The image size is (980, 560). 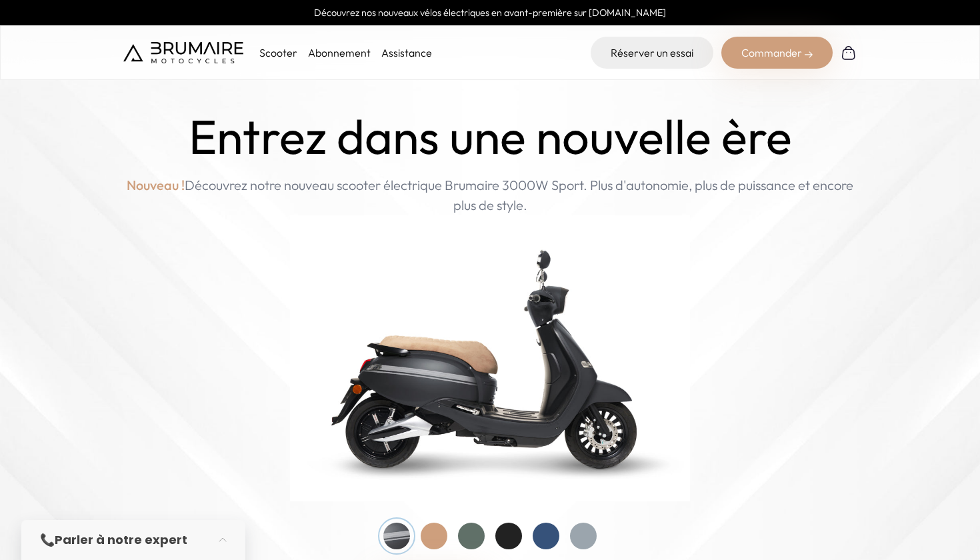 I want to click on img: Panier, so click(x=848, y=52).